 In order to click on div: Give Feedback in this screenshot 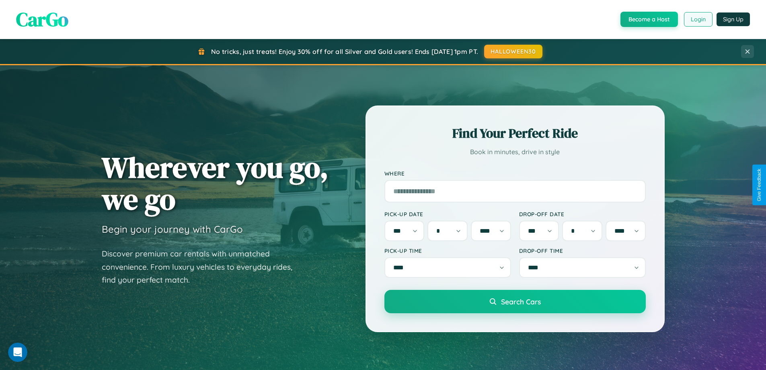, I will do `click(759, 185)`.